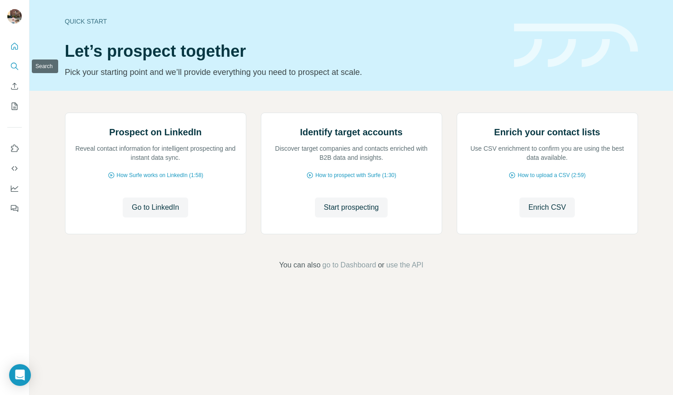 Image resolution: width=673 pixels, height=395 pixels. What do you see at coordinates (155, 153) in the screenshot?
I see `p: Reveal contact information for intelligent prospecting and instant data sync.` at bounding box center [155, 153].